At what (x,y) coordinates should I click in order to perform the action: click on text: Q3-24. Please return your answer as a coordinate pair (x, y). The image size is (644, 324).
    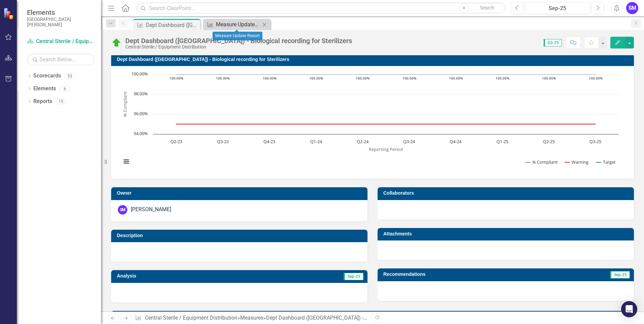
    Looking at the image, I should click on (409, 142).